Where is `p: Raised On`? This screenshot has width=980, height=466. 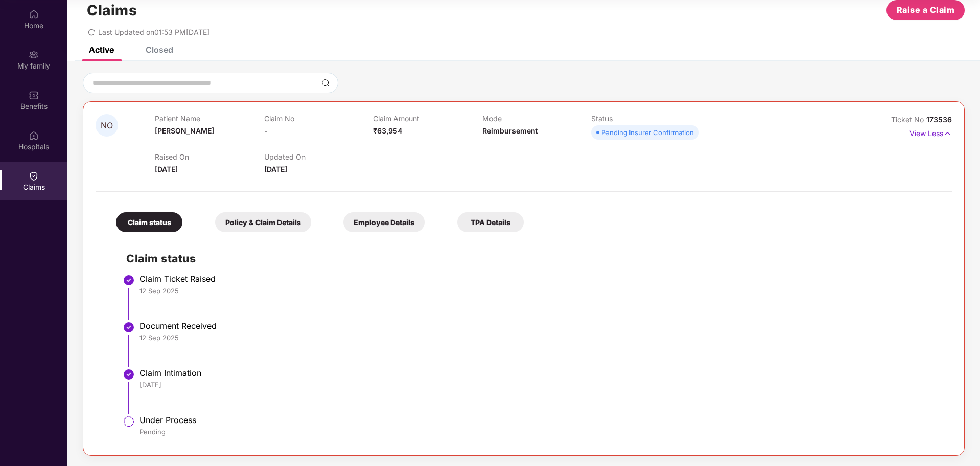 p: Raised On is located at coordinates (209, 156).